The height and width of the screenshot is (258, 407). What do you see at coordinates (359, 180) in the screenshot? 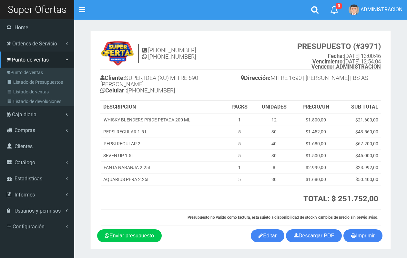
I see `td: $50.400,00` at bounding box center [359, 180].